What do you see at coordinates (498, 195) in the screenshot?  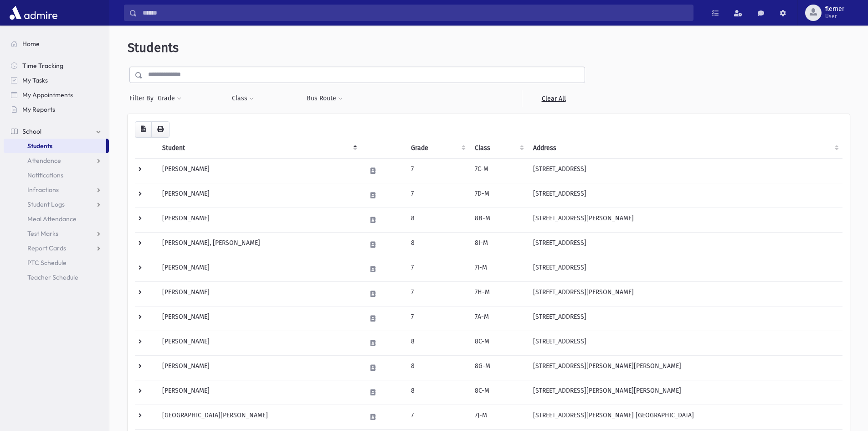 I see `td: 7D-M` at bounding box center [498, 195].